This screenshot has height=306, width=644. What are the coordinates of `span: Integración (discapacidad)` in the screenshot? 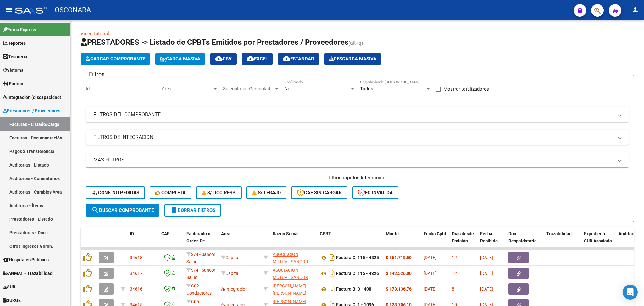 It's located at (32, 97).